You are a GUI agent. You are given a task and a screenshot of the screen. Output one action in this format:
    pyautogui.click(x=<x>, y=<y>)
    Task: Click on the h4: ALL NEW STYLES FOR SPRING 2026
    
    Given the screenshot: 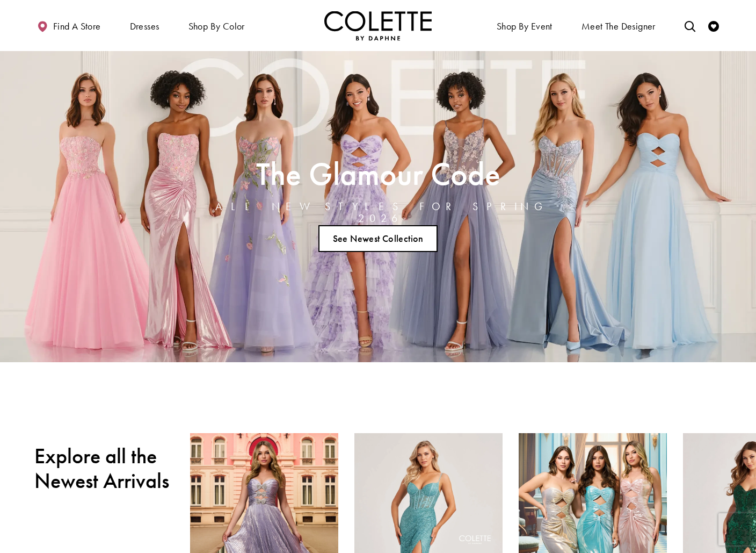 What is the action you would take?
    pyautogui.click(x=378, y=212)
    